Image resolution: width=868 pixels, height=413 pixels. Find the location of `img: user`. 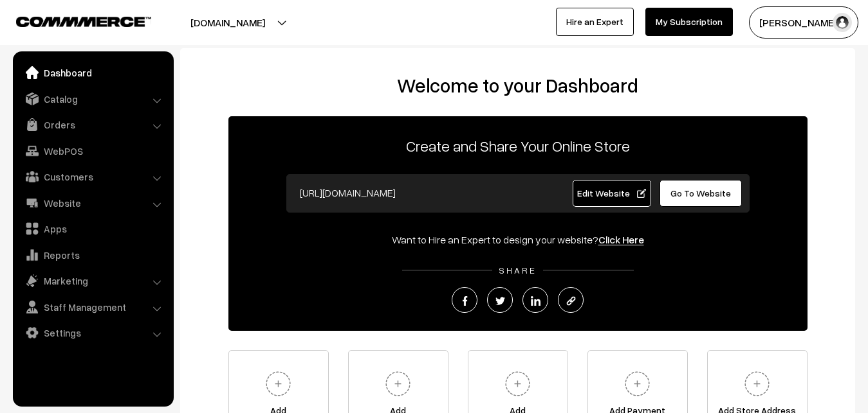

img: user is located at coordinates (842, 23).